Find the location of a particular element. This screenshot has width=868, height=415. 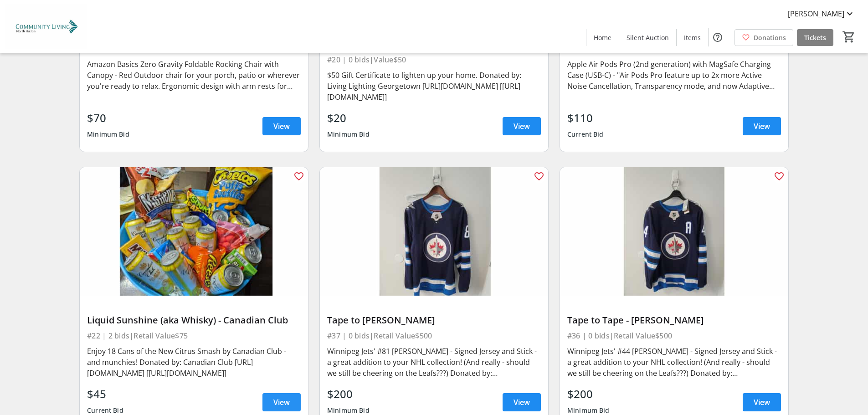

button: Help is located at coordinates (718, 37).